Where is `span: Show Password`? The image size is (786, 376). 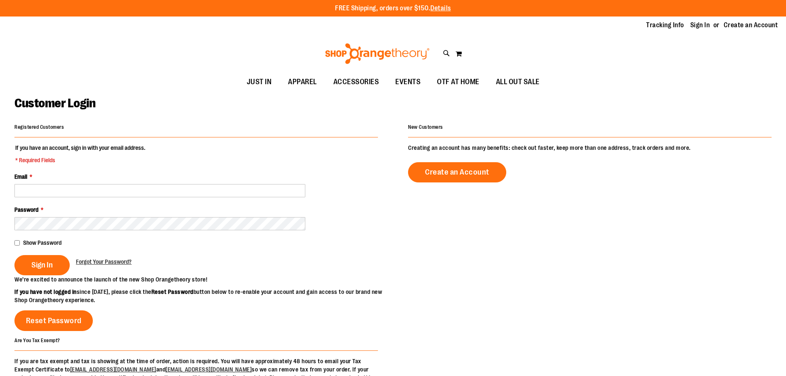
span: Show Password is located at coordinates (42, 243).